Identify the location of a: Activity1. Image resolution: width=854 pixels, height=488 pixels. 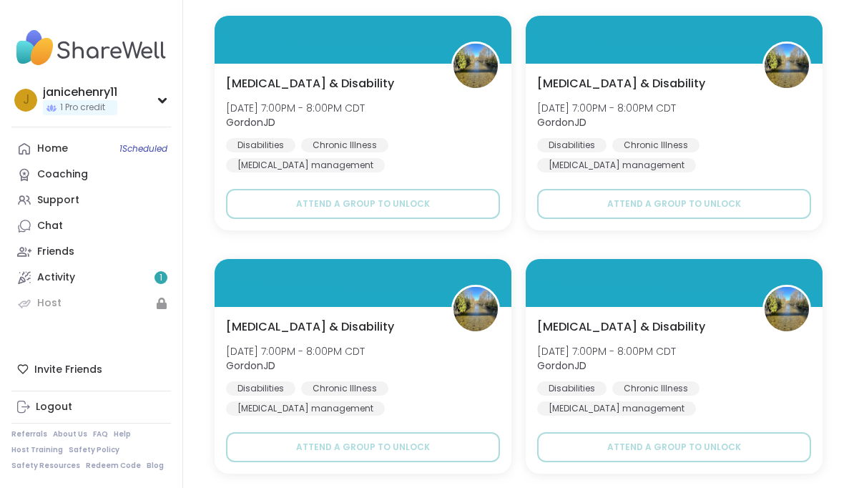
(91, 277).